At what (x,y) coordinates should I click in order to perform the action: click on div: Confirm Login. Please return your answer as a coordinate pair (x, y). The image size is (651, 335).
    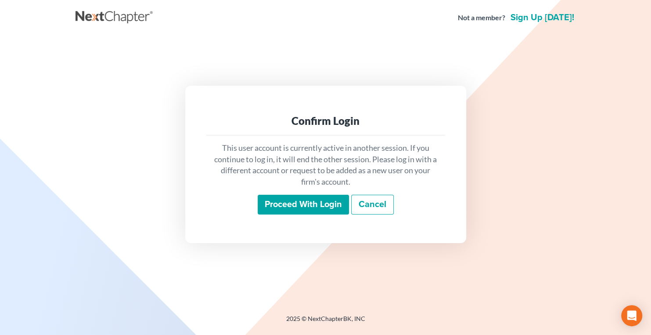
    Looking at the image, I should click on (326, 121).